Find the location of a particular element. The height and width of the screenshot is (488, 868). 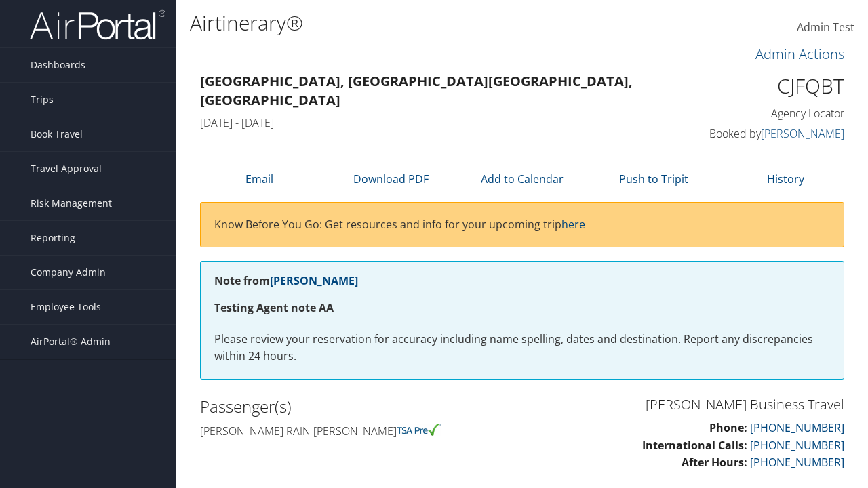

a: Admin Actions is located at coordinates (800, 54).